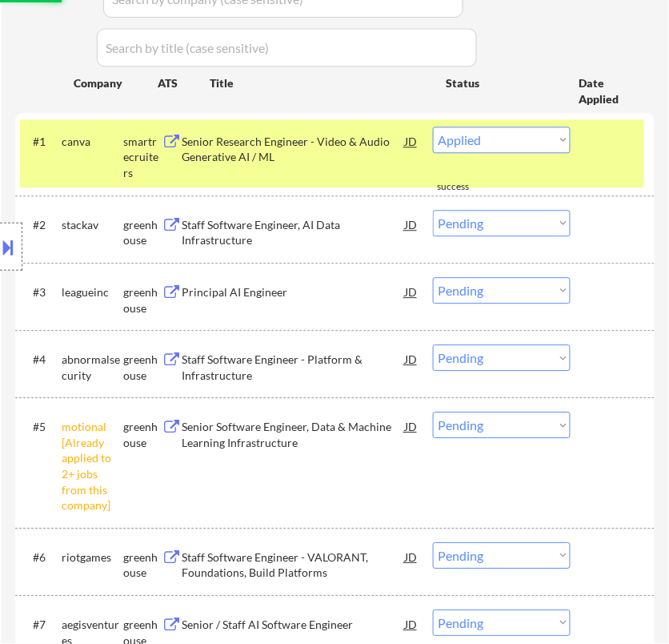  What do you see at coordinates (93, 466) in the screenshot?
I see `div: motional [Already applied to 2+ jobs from this company]` at bounding box center [93, 466].